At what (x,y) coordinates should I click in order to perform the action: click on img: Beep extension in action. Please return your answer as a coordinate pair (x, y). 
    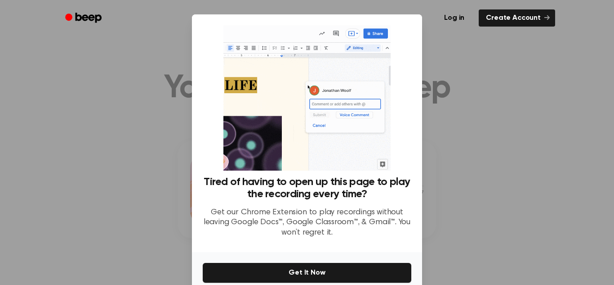
    Looking at the image, I should click on (307, 98).